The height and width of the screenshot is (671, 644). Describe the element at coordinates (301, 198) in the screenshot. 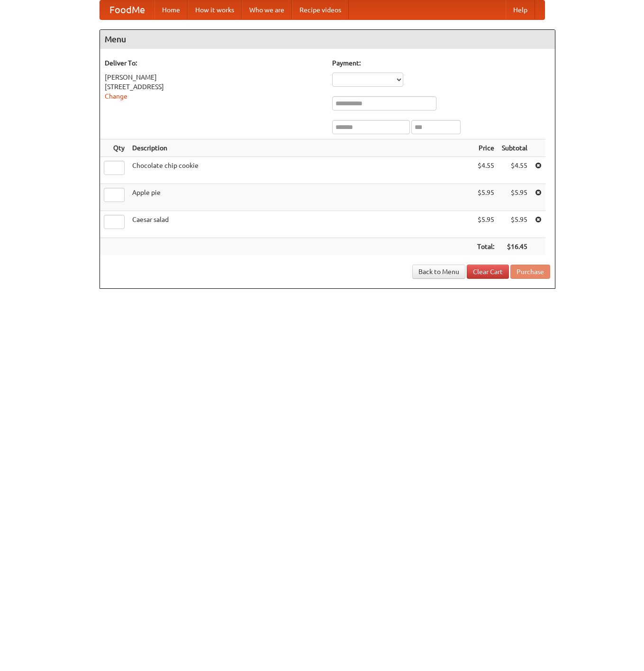

I see `td: Apple pie` at that location.